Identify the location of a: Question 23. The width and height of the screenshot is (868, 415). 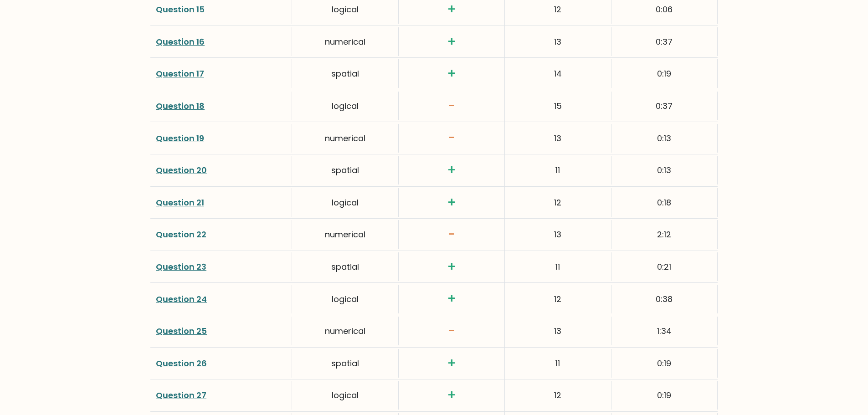
(181, 267).